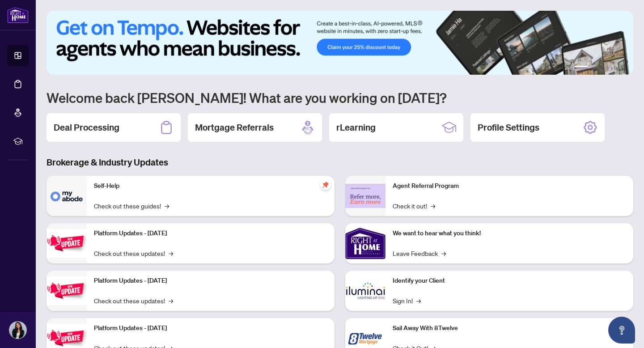  What do you see at coordinates (608, 68) in the screenshot?
I see `button: 4` at bounding box center [608, 68].